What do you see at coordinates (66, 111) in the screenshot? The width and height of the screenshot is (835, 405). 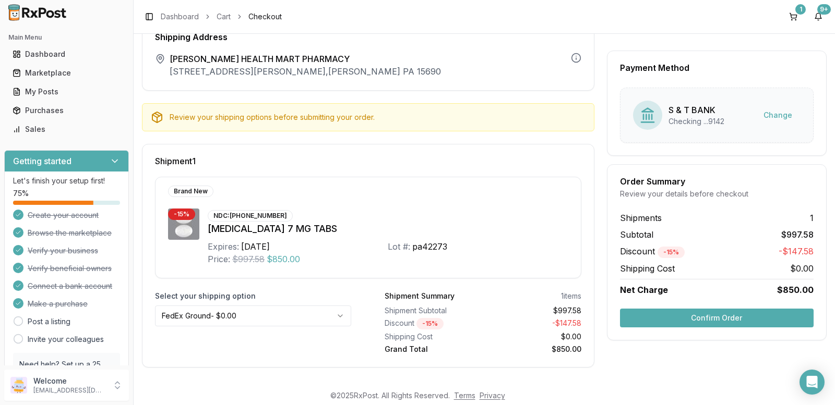 I see `a: Purchases` at bounding box center [66, 111].